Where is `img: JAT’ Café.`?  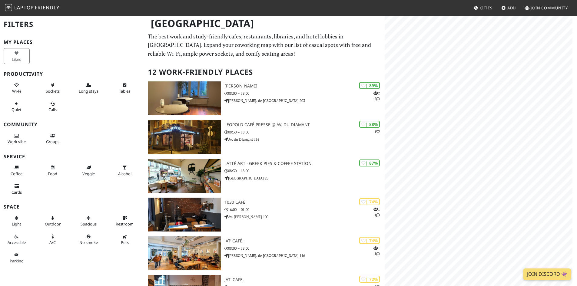
img: JAT’ Café. is located at coordinates (184, 254).